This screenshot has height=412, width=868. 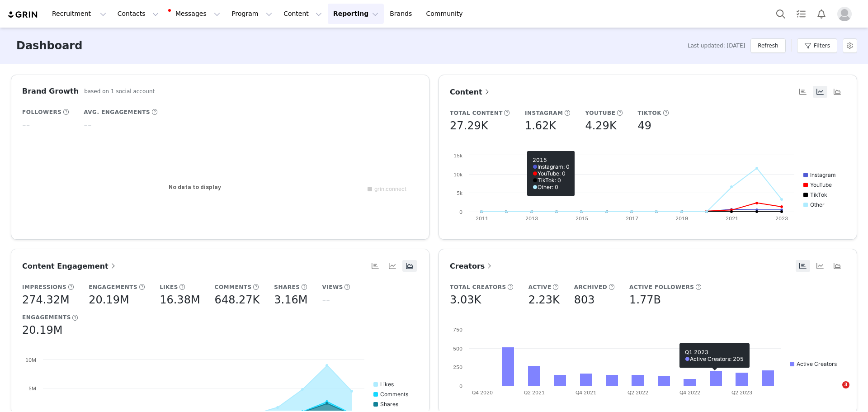 What do you see at coordinates (544, 300) in the screenshot?
I see `h5: 2.23K` at bounding box center [544, 300].